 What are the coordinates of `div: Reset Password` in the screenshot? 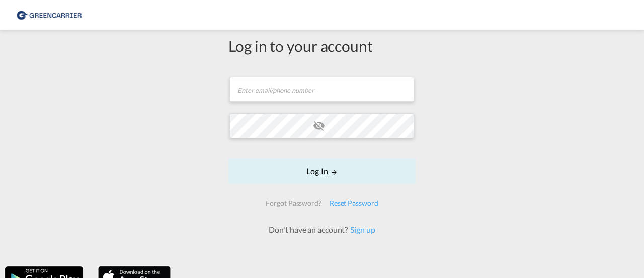 It's located at (353, 204).